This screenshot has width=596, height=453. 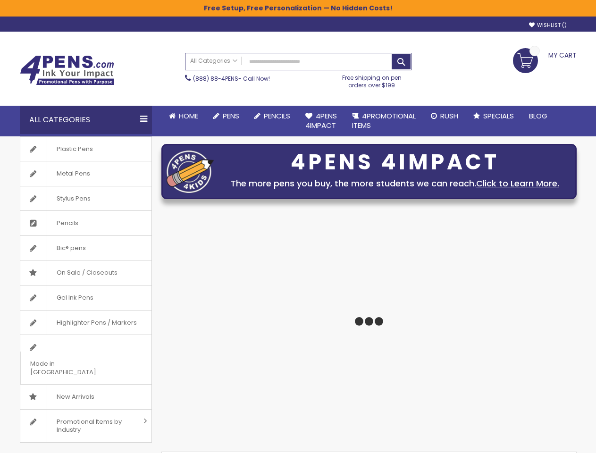 I want to click on a: Rush, so click(x=445, y=116).